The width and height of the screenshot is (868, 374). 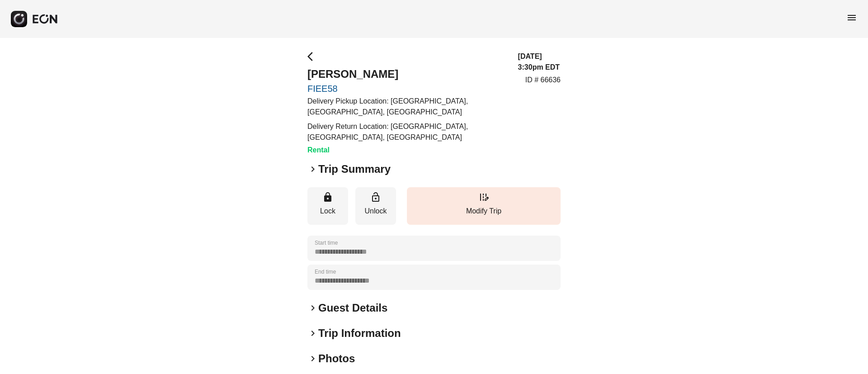 I want to click on h3: Rental, so click(x=407, y=150).